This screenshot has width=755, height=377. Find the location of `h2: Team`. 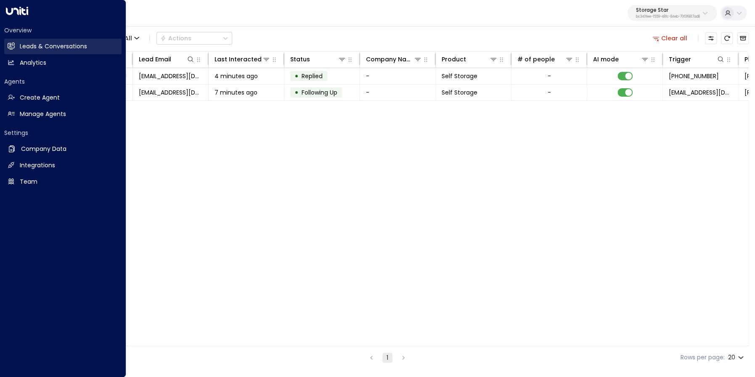

h2: Team is located at coordinates (29, 182).